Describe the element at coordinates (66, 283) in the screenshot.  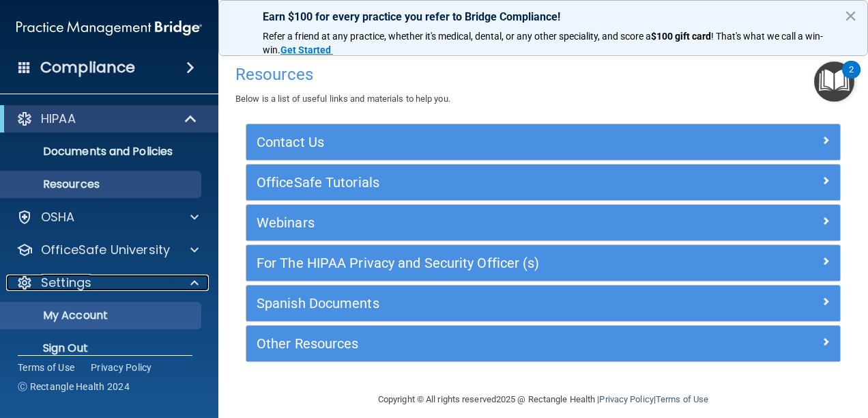
I see `p: Settings` at that location.